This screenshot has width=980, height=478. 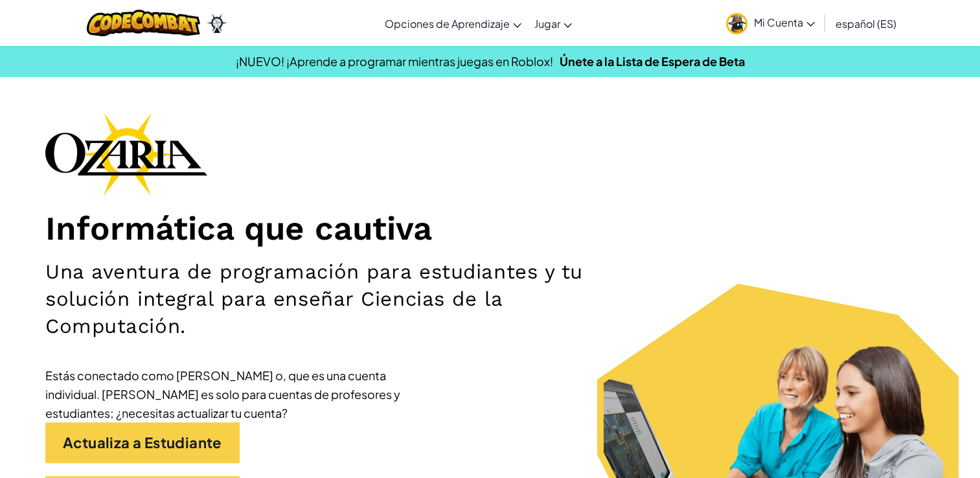 What do you see at coordinates (126, 154) in the screenshot?
I see `img: Ozaria branding logo` at bounding box center [126, 154].